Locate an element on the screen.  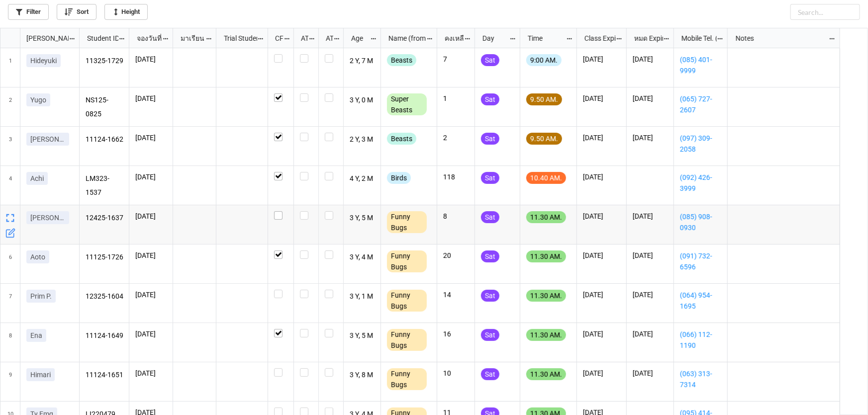
p: Aoto is located at coordinates (38, 257).